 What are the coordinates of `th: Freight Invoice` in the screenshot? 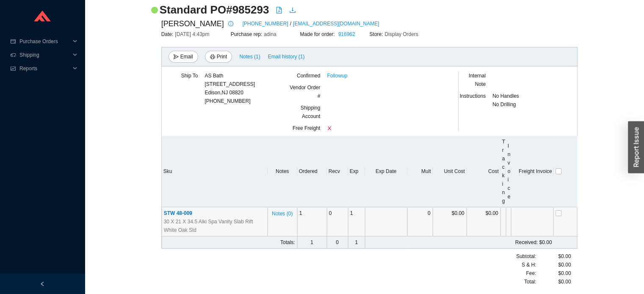 It's located at (533, 171).